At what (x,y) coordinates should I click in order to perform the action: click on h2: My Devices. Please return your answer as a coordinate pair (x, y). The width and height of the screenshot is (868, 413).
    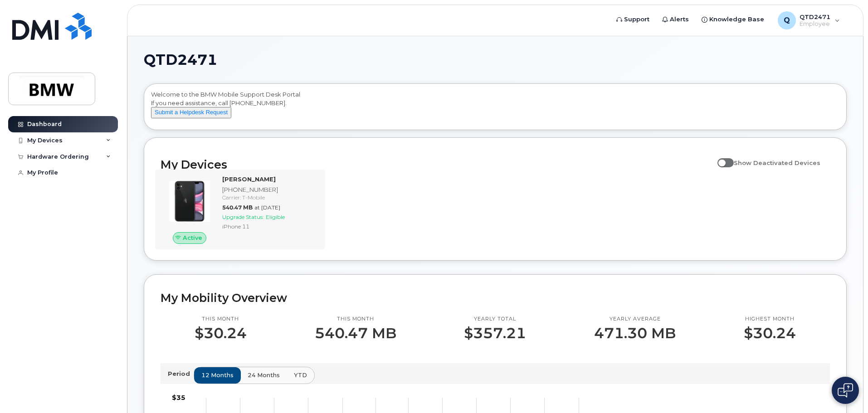
    Looking at the image, I should click on (437, 164).